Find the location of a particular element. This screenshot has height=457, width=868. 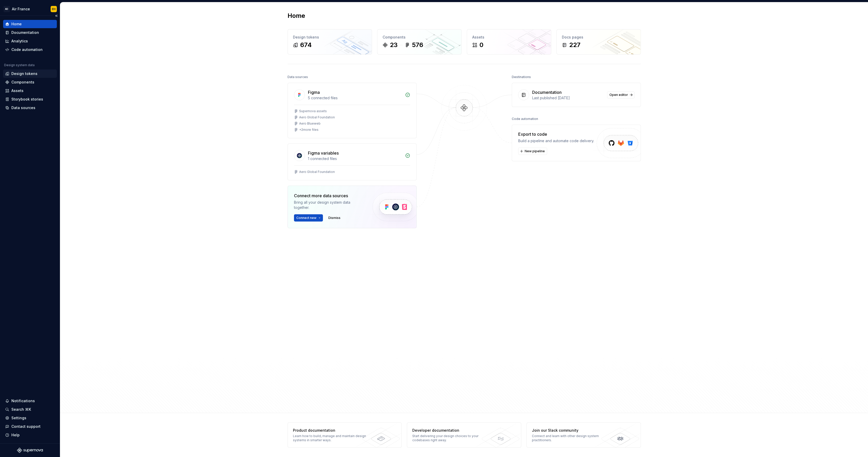

div: Help is located at coordinates (16, 435).